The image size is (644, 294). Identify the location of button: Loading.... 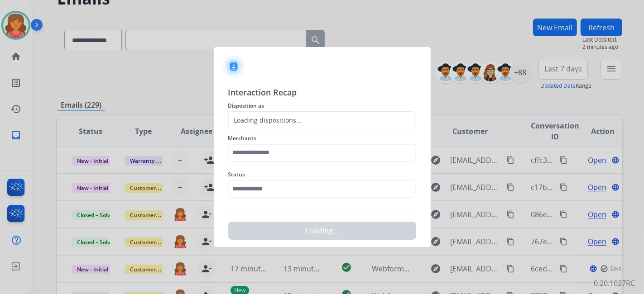
(322, 231).